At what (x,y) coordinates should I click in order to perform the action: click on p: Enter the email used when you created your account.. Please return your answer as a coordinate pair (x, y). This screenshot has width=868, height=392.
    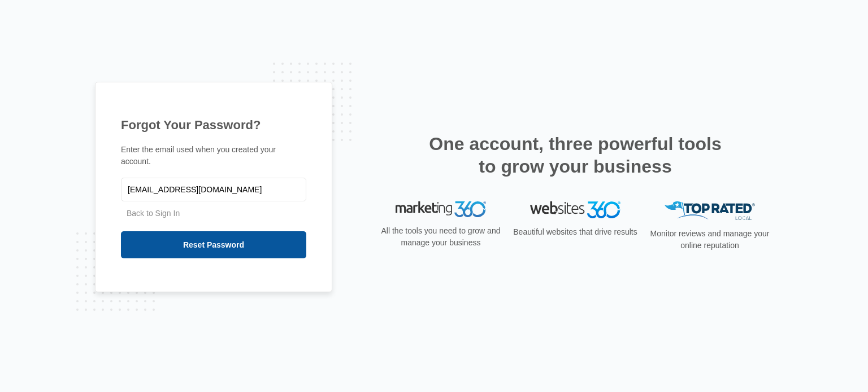
    Looking at the image, I should click on (213, 156).